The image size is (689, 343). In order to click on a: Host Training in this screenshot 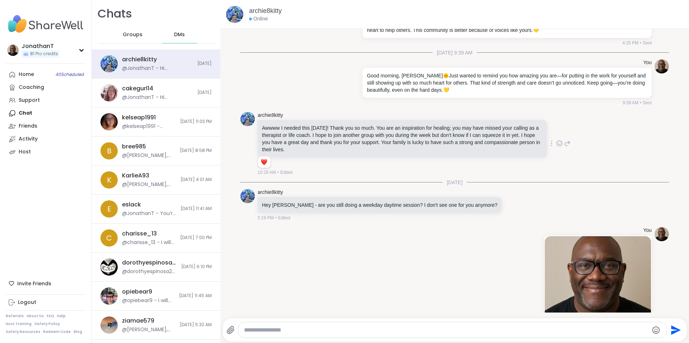, I will do `click(19, 324)`.